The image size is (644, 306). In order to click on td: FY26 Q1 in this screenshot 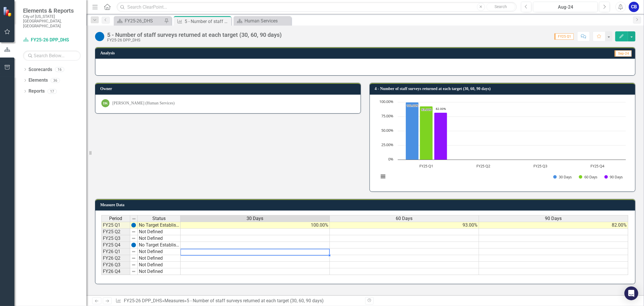, I will do `click(116, 252)`.